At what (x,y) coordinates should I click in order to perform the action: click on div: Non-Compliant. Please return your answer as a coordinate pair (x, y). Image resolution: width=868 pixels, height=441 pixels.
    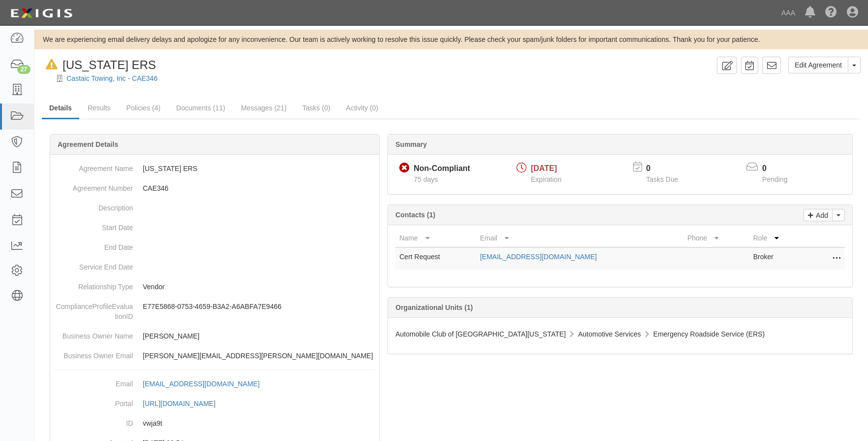
    Looking at the image, I should click on (442, 168).